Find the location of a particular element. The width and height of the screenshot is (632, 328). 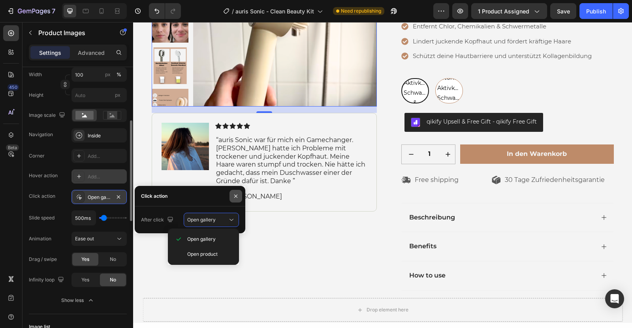

div: After click is located at coordinates (158, 220).